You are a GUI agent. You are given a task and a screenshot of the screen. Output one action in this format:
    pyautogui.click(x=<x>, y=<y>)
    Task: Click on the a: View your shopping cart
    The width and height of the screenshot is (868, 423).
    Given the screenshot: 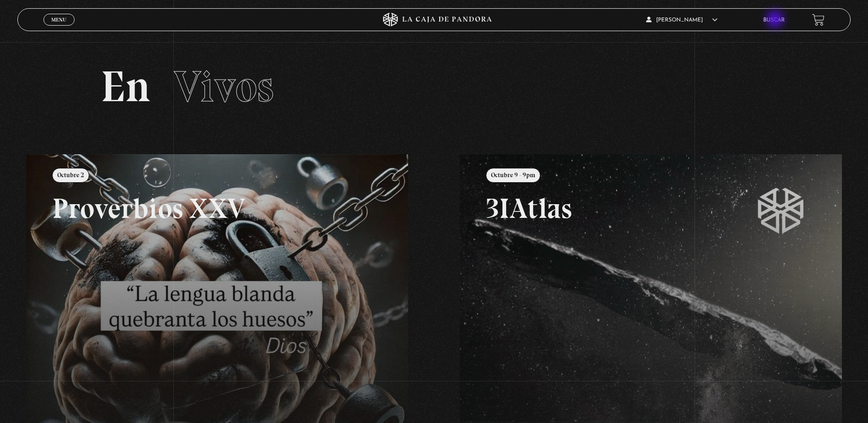 What is the action you would take?
    pyautogui.click(x=818, y=20)
    